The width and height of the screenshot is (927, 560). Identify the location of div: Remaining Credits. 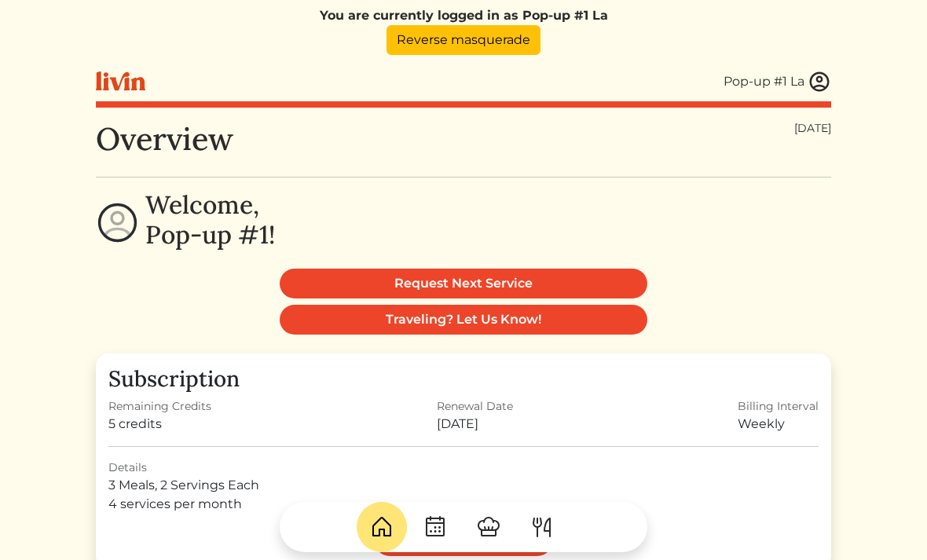
(159, 406).